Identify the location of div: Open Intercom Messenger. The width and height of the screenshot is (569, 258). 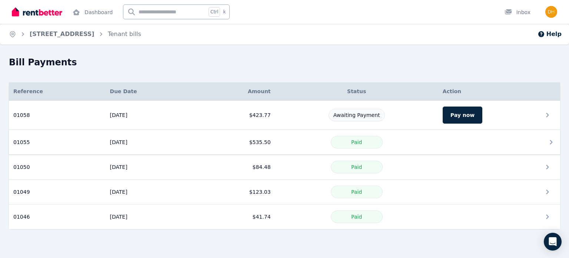
(553, 241).